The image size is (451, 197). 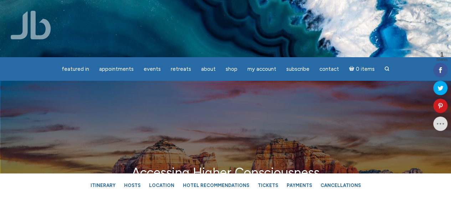 I want to click on span: Shop, so click(x=232, y=69).